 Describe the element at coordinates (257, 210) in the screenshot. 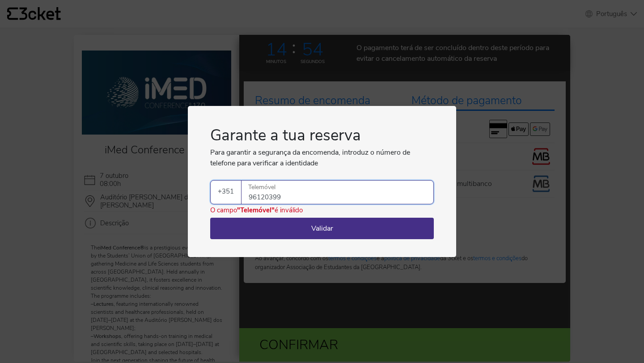

I see `div: O campo é inválido` at that location.